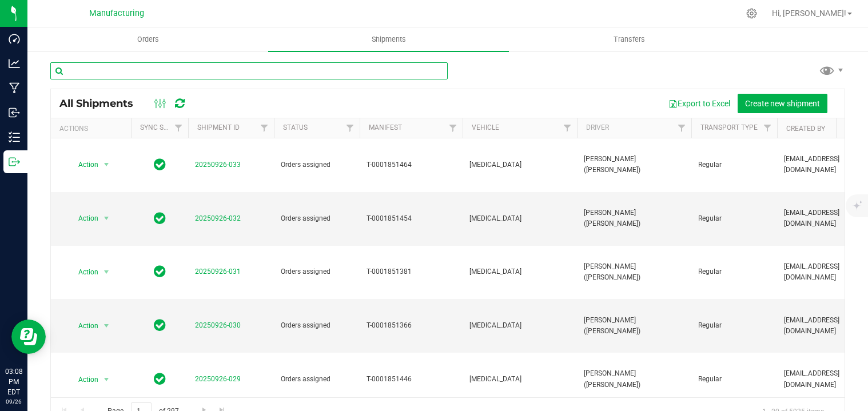 This screenshot has height=411, width=868. I want to click on a: 20250926-032, so click(218, 219).